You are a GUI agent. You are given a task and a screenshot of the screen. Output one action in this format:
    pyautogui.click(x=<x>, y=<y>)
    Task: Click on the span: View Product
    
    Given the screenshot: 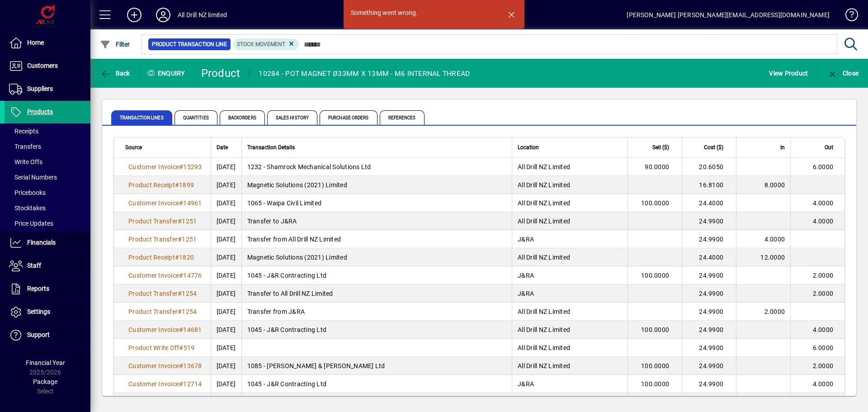 What is the action you would take?
    pyautogui.click(x=789, y=73)
    